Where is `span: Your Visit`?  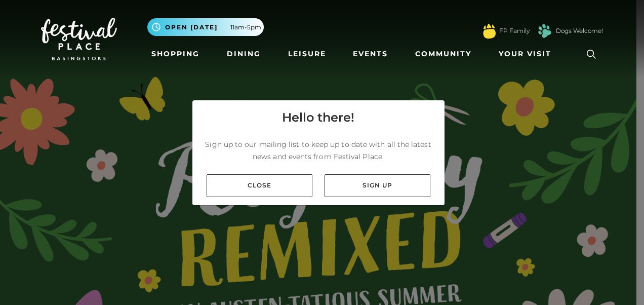 span: Your Visit is located at coordinates (525, 54).